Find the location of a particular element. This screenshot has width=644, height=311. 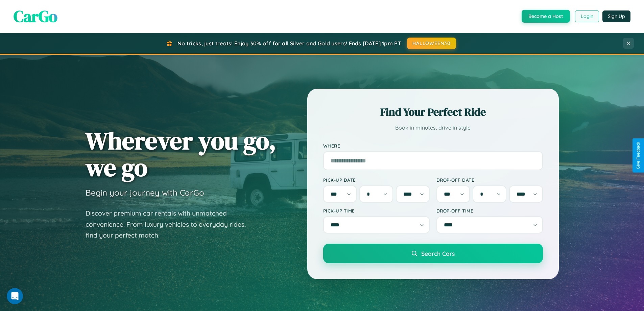

button: Login is located at coordinates (587, 16).